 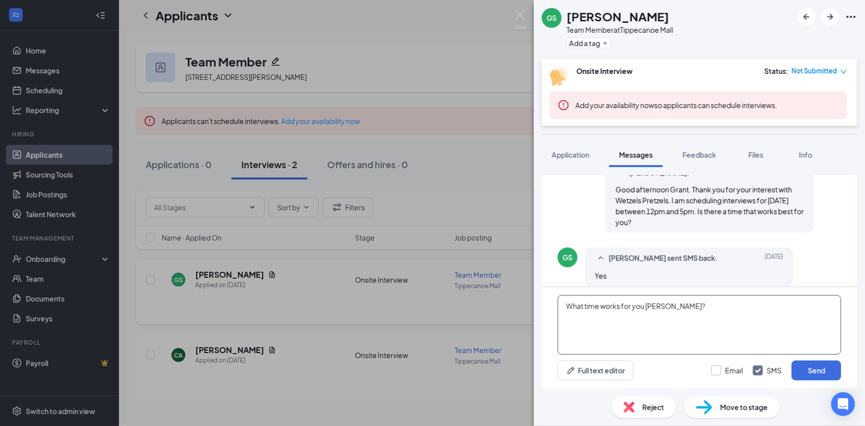 What do you see at coordinates (700, 155) in the screenshot?
I see `span: Feedback` at bounding box center [700, 155].